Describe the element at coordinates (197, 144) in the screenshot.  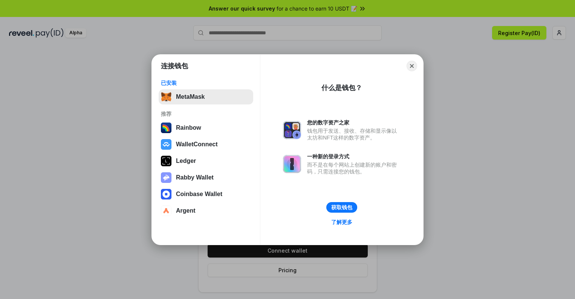
I see `div: WalletConnect` at that location.